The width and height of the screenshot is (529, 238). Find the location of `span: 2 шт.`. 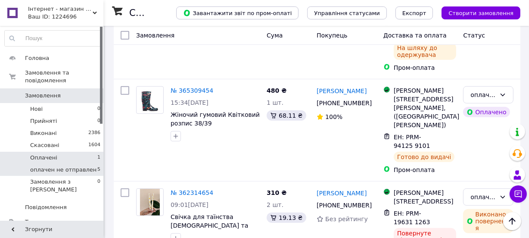

span: 2 шт. is located at coordinates (275, 204).